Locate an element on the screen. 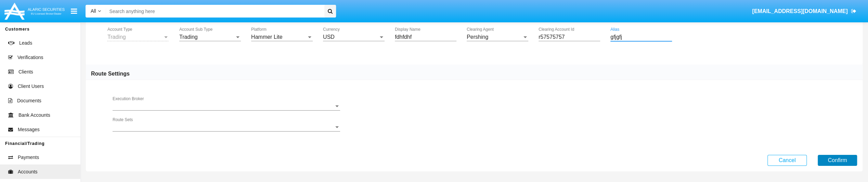  button: Confirm is located at coordinates (837, 160).